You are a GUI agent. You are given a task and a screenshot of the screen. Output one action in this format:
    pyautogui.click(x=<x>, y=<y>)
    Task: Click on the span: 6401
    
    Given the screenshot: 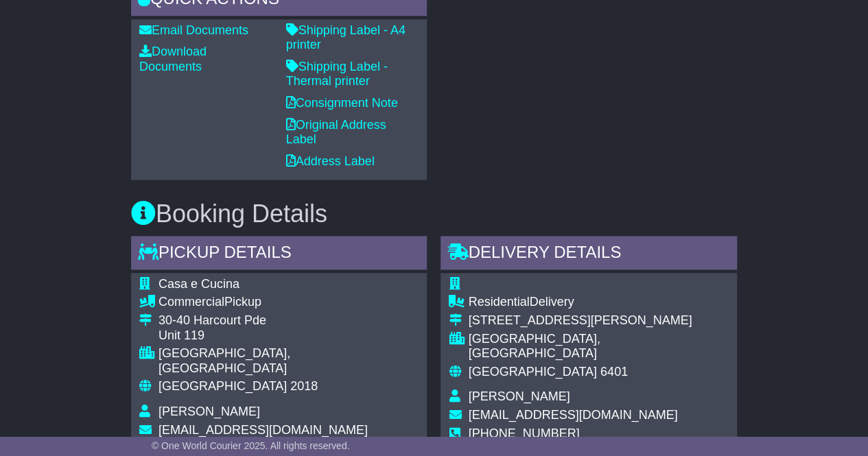 What is the action you would take?
    pyautogui.click(x=614, y=372)
    